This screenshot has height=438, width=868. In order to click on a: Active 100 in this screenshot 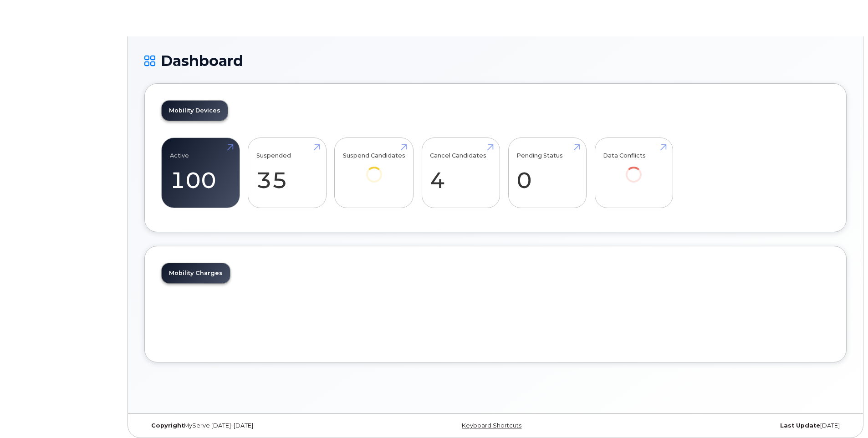, I will do `click(200, 173)`.